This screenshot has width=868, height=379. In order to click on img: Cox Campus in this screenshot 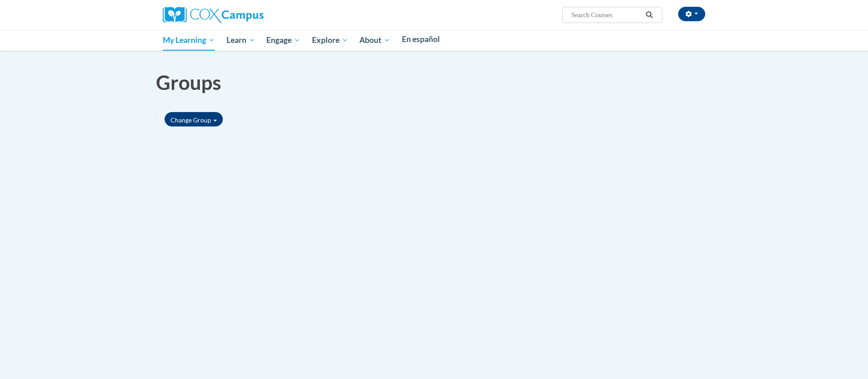, I will do `click(213, 15)`.